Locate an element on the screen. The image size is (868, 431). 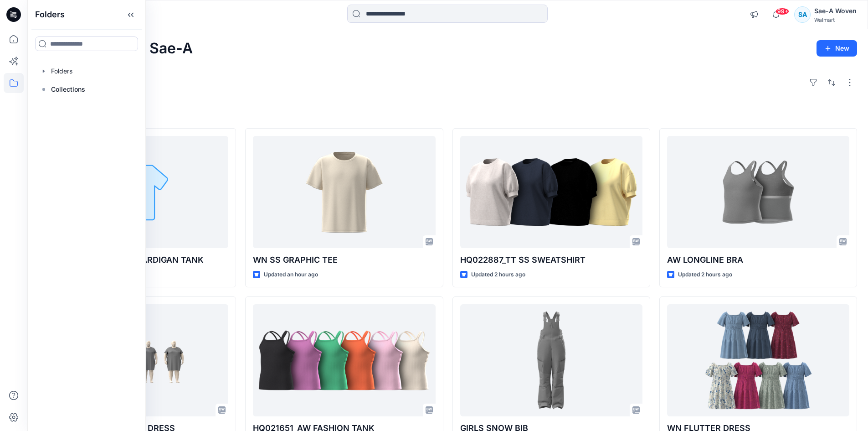
span: 99+ is located at coordinates (782, 11).